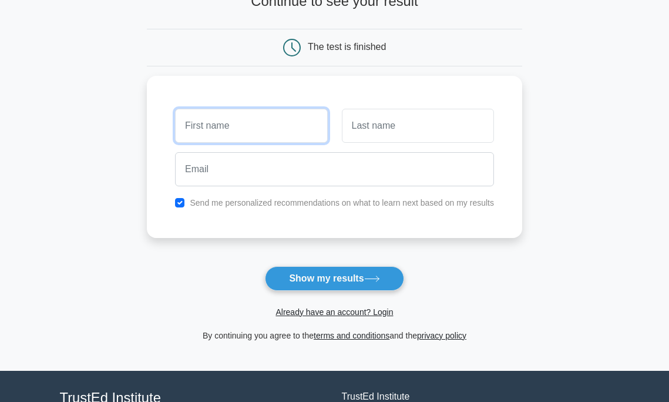  What do you see at coordinates (351, 335) in the screenshot?
I see `a: terms and conditions` at bounding box center [351, 335].